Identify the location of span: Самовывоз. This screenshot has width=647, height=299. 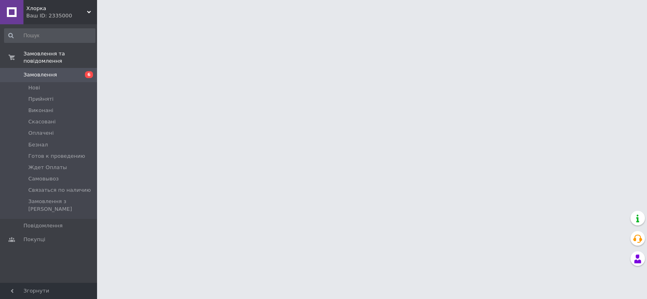
(43, 179).